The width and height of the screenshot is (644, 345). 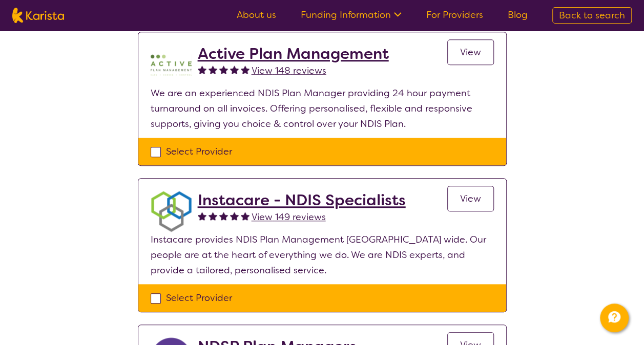 What do you see at coordinates (293, 54) in the screenshot?
I see `h2: Active Plan Management` at bounding box center [293, 54].